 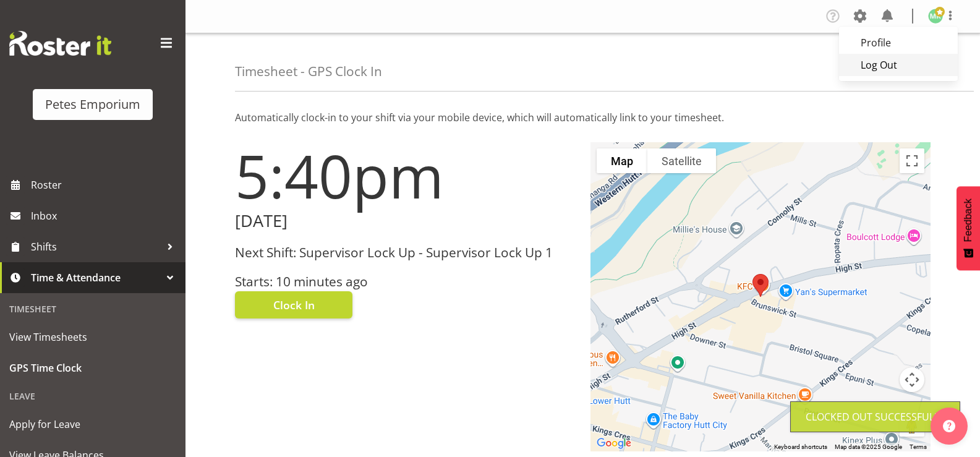 I want to click on a: GPS Time Clock, so click(x=93, y=368).